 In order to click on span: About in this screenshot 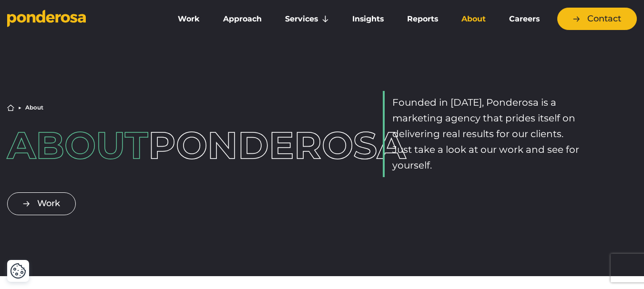, I will do `click(78, 145)`.